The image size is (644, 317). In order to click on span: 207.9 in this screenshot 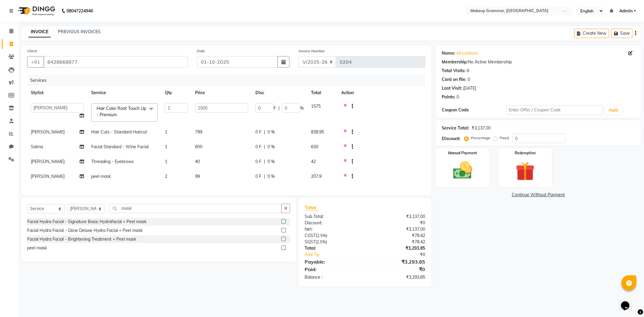, I will do `click(316, 177)`.